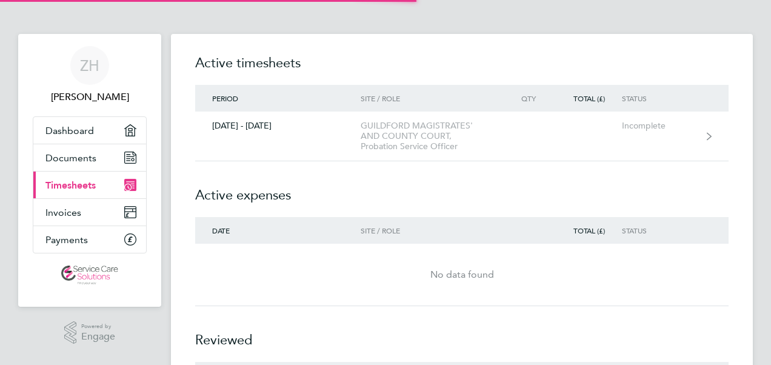 This screenshot has height=365, width=771. Describe the element at coordinates (90, 239) in the screenshot. I see `a: Payments` at that location.